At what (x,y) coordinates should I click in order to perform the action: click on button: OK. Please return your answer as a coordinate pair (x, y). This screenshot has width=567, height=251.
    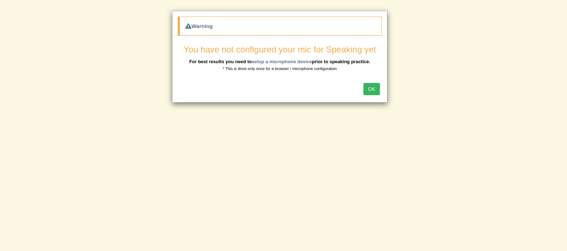
    Looking at the image, I should click on (372, 89).